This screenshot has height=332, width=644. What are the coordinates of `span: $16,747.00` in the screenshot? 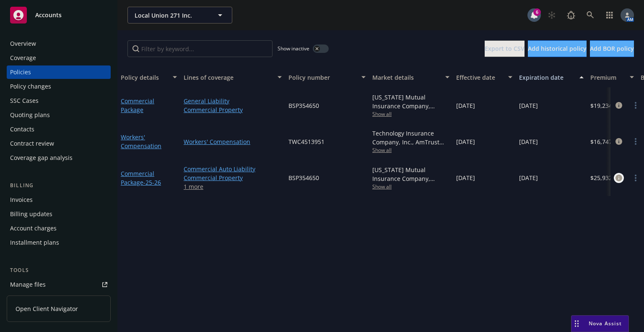 It's located at (606, 141).